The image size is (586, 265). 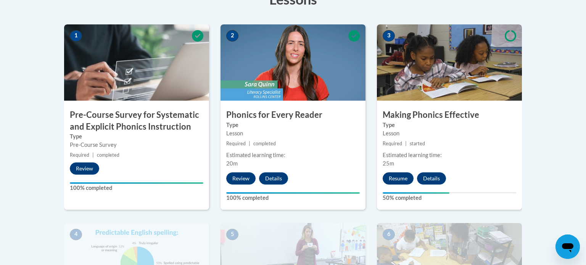 I want to click on span: 3, so click(x=389, y=36).